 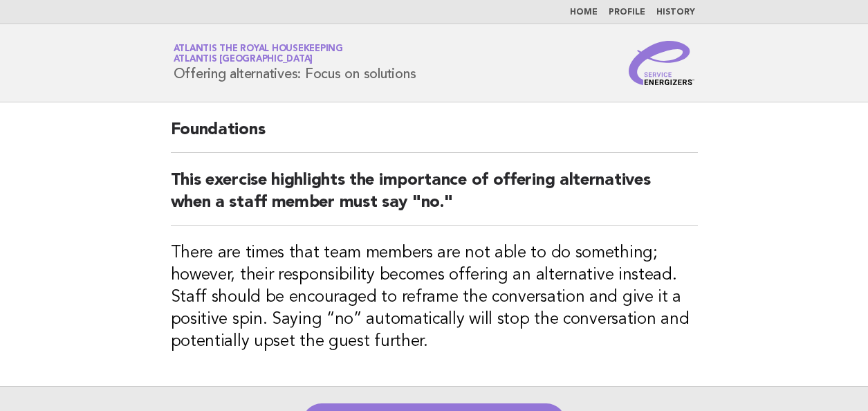 What do you see at coordinates (662, 63) in the screenshot?
I see `img: Service Energizers` at bounding box center [662, 63].